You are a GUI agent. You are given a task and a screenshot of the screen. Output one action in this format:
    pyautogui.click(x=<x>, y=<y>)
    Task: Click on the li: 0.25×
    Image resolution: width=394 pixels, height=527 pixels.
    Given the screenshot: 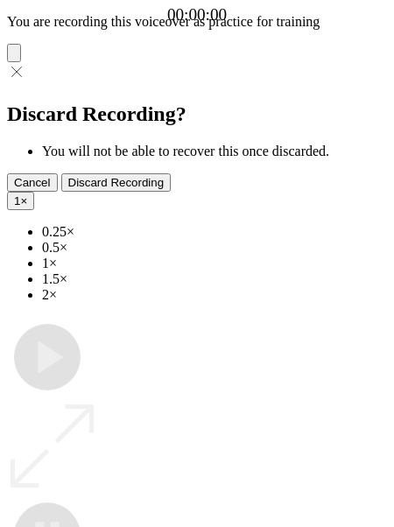 What is the action you would take?
    pyautogui.click(x=214, y=232)
    